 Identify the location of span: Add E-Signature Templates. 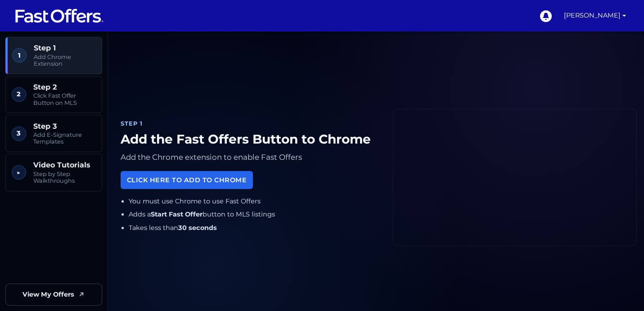
(65, 138).